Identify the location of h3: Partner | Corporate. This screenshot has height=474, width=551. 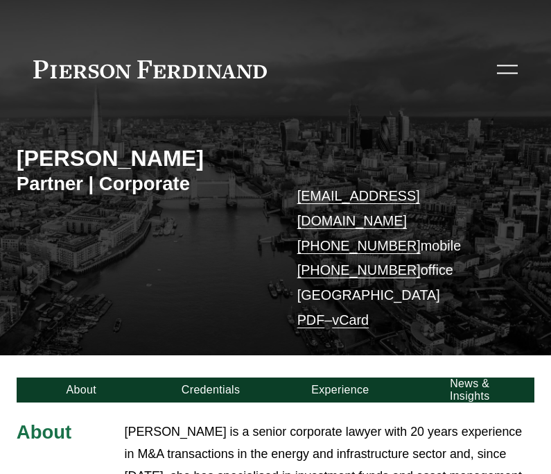
(146, 184).